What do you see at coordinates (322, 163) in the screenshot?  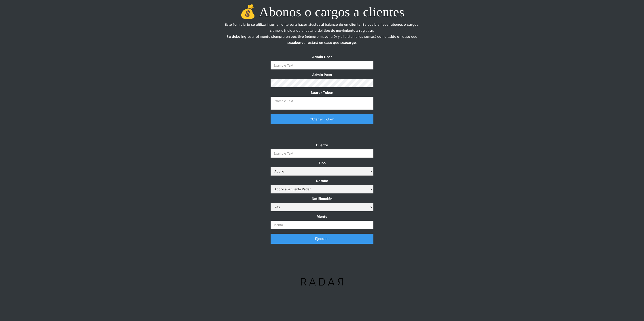 I see `label: Tipo` at bounding box center [322, 163].